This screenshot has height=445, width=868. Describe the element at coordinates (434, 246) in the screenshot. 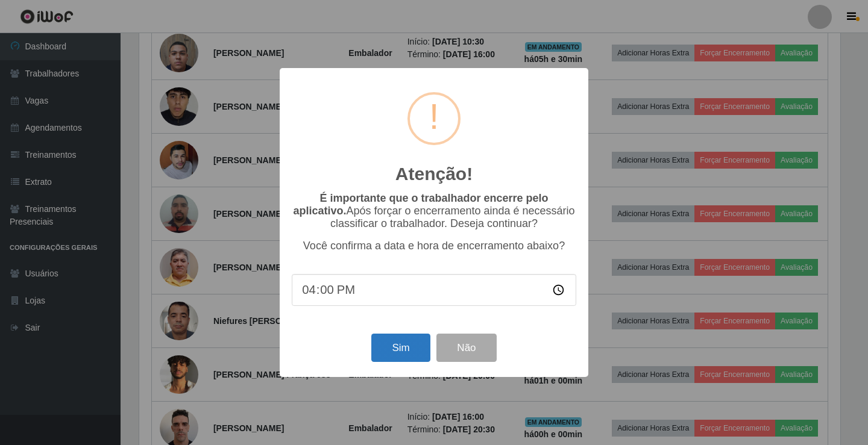

I see `p: Você confirma a data e hora de encerramento abaixo?` at that location.